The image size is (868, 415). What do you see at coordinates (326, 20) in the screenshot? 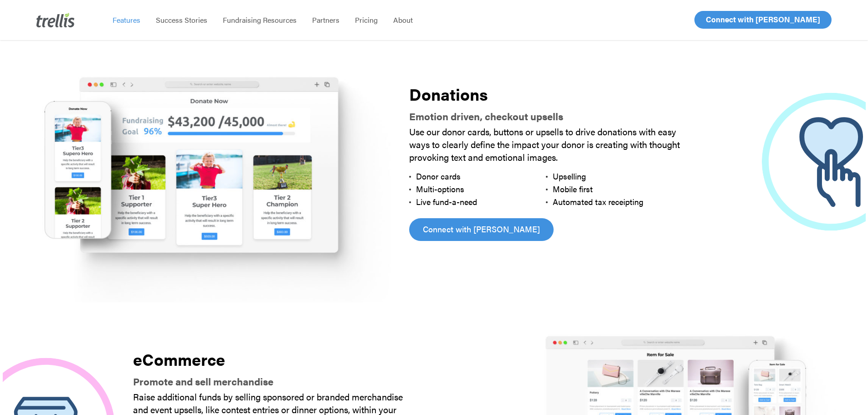
I see `a: Partners` at bounding box center [326, 20].